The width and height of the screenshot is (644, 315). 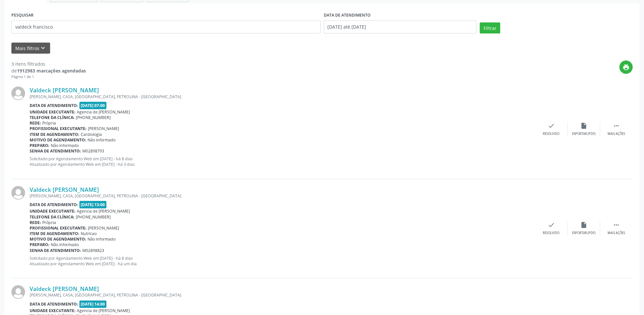 What do you see at coordinates (400, 27) in the screenshot?
I see `input: Selecione um intervalo` at bounding box center [400, 27].